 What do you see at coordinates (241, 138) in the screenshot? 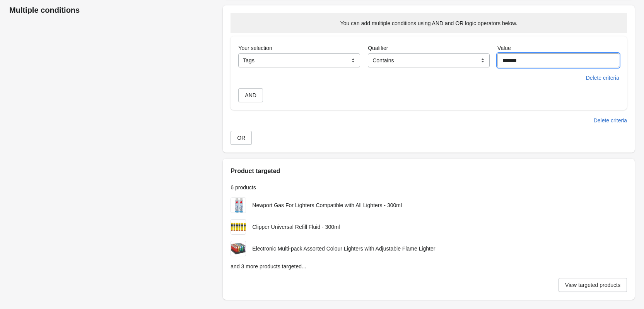
I see `button: OR` at bounding box center [241, 138].